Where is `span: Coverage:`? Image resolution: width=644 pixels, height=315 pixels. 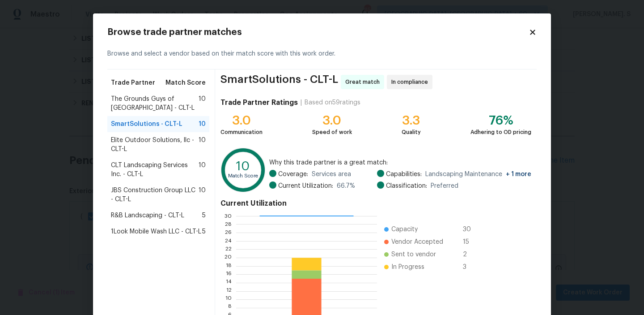 span: Coverage: is located at coordinates (293, 174).